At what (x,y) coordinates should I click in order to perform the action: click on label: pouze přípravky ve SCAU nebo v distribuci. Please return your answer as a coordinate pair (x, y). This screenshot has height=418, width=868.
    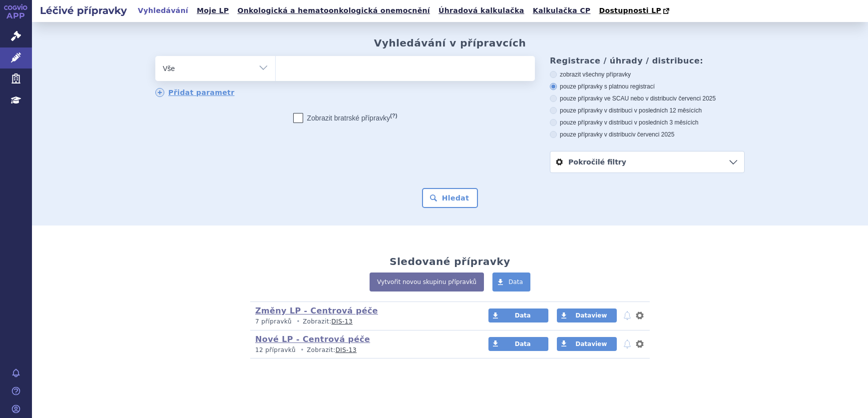
    Looking at the image, I should click on (647, 98).